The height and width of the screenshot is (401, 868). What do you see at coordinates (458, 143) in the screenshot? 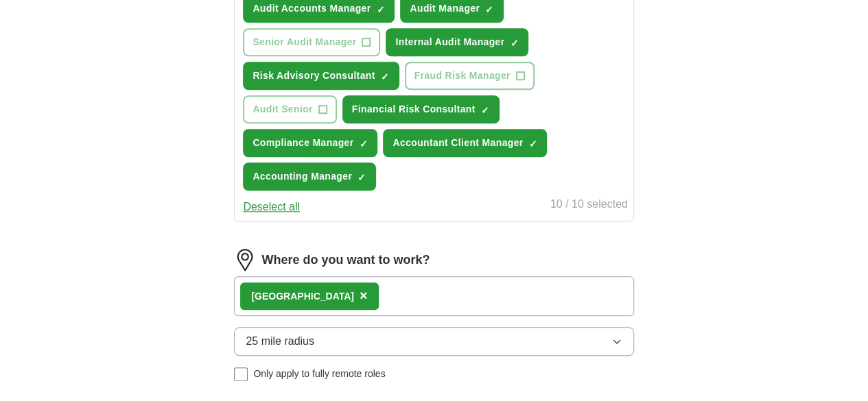
I see `span: Accountant Client Manager` at bounding box center [458, 143].